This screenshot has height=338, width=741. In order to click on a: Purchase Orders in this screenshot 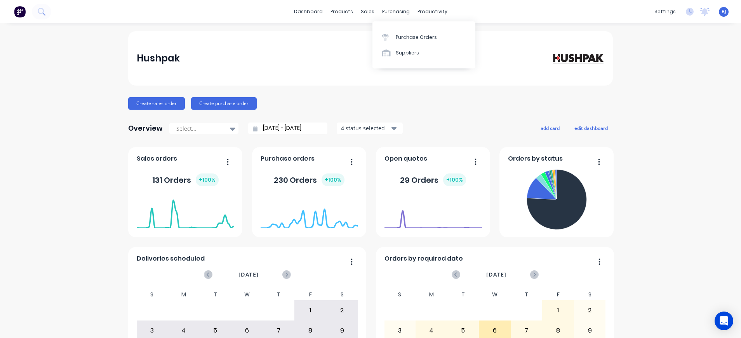, I will do `click(424, 37)`.